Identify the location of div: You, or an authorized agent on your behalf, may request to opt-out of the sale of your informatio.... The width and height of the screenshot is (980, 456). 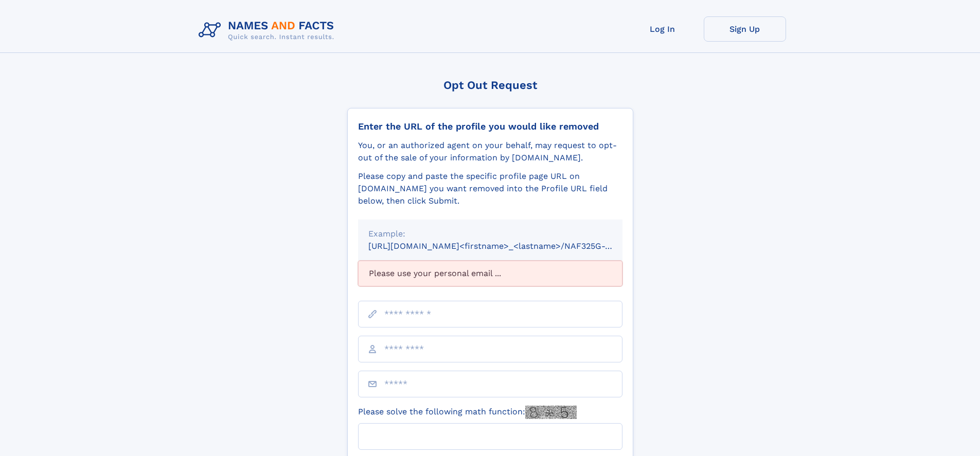
(490, 152).